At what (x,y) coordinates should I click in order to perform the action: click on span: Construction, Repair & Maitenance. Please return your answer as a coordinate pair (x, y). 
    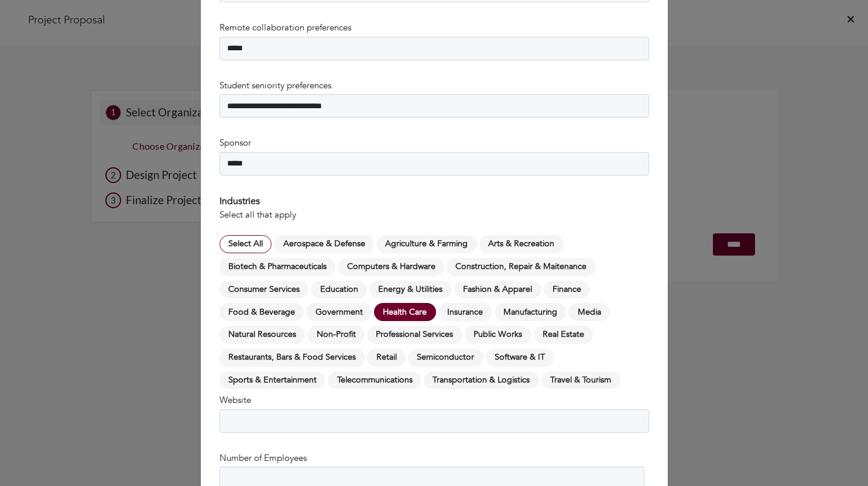
    Looking at the image, I should click on (520, 267).